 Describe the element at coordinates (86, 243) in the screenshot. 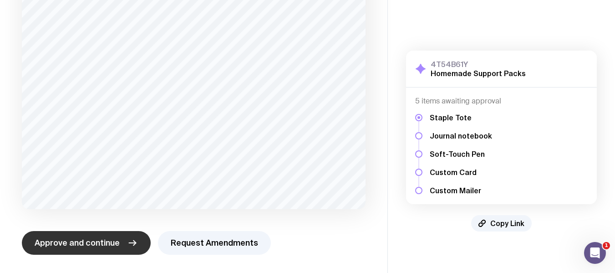

I see `button: Approve and continue` at that location.